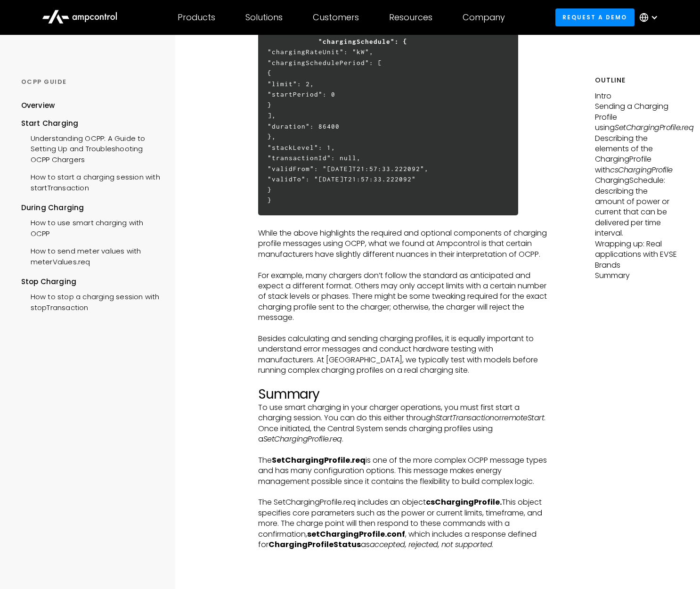  I want to click on a: How to use smart charging with OCPP, so click(91, 227).